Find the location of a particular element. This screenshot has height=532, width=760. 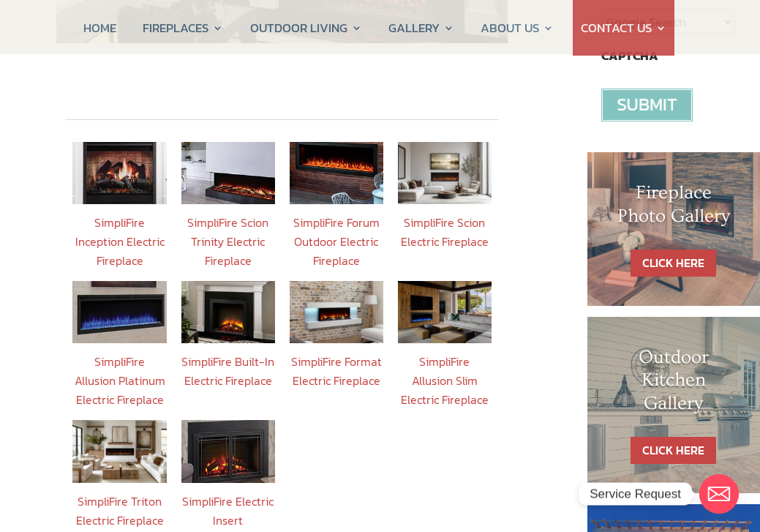

img: SimpliFire_Built-In36_Kenwood_195x177 is located at coordinates (228, 312).